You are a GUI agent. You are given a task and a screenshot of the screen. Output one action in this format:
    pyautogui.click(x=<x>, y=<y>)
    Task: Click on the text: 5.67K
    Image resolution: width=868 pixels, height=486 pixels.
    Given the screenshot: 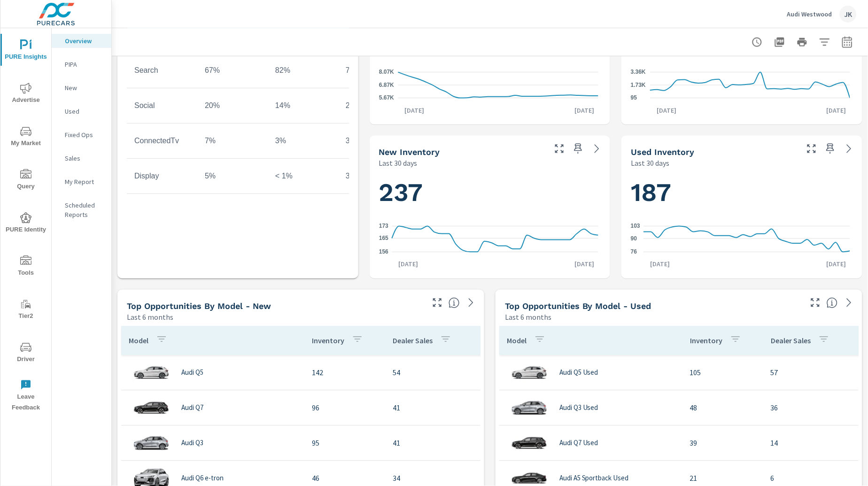 What is the action you would take?
    pyautogui.click(x=387, y=98)
    